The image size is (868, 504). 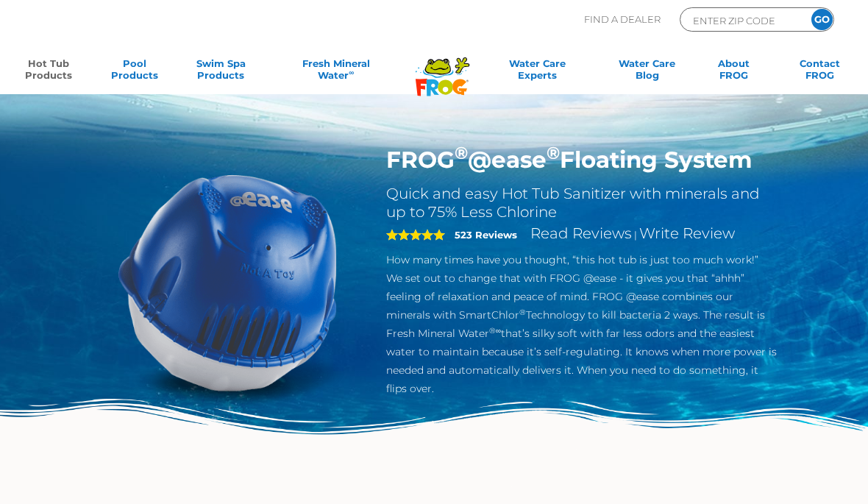 I want to click on a: Swim SpaProducts, so click(x=220, y=72).